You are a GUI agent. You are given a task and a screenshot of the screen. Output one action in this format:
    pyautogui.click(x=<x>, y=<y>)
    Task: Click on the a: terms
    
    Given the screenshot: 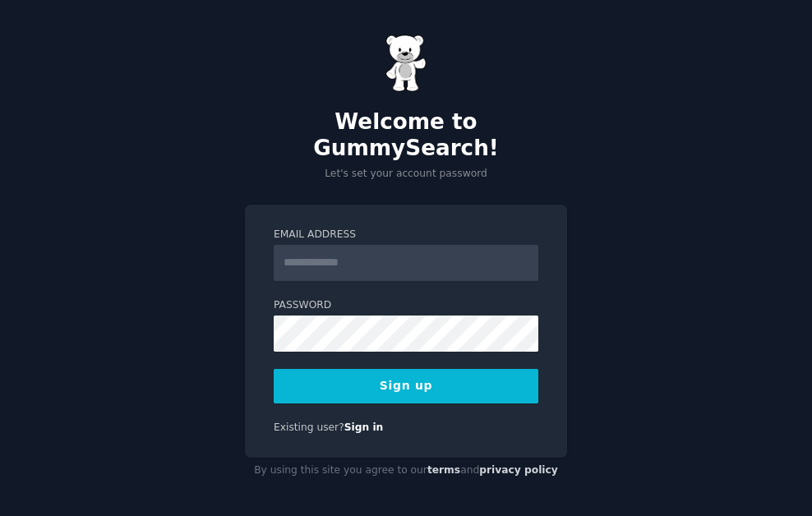 What is the action you would take?
    pyautogui.click(x=444, y=470)
    